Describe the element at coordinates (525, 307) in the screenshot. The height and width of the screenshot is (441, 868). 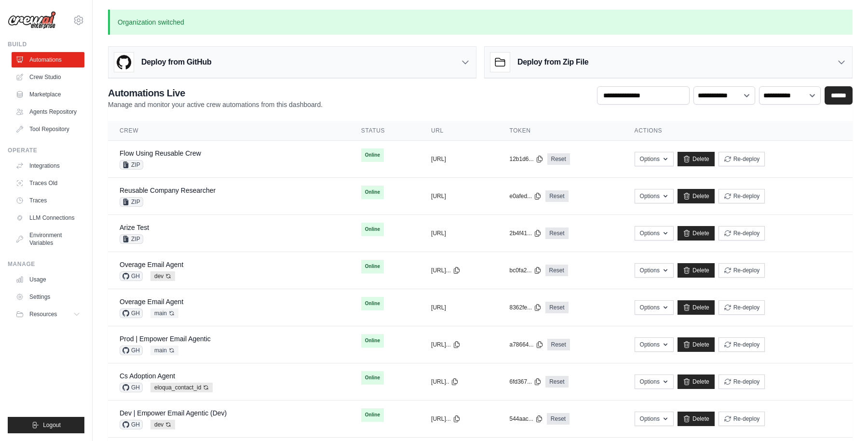
I see `button: 8362fe...` at that location.